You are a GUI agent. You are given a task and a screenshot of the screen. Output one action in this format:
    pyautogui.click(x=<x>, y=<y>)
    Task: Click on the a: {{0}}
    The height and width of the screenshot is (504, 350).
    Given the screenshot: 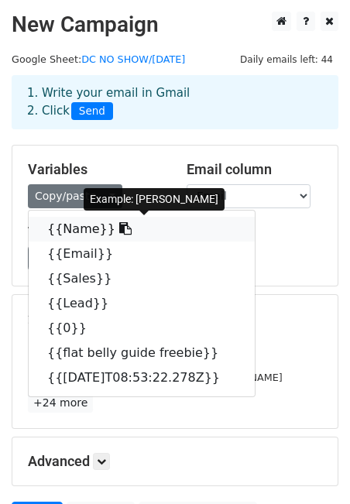 What is the action you would take?
    pyautogui.click(x=142, y=328)
    